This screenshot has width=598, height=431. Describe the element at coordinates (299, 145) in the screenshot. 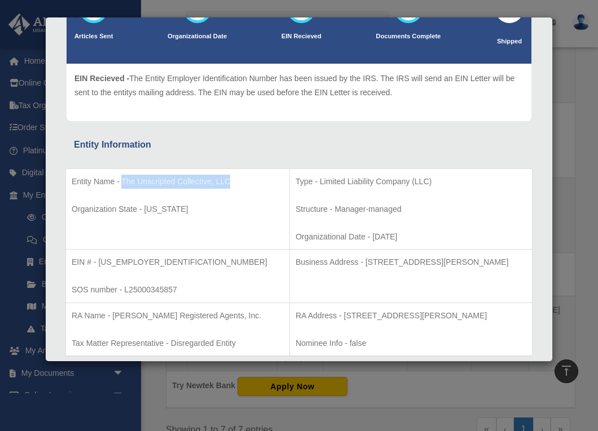

I see `div: Entity Information` at that location.